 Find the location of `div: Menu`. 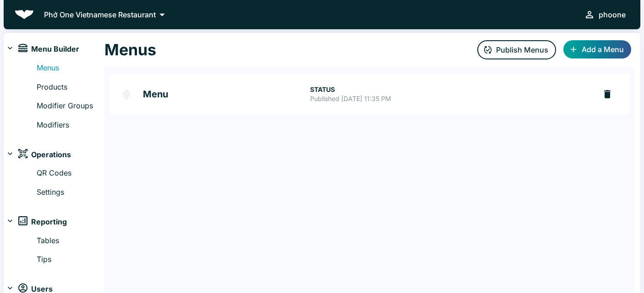

div: Menu is located at coordinates (369, 94).